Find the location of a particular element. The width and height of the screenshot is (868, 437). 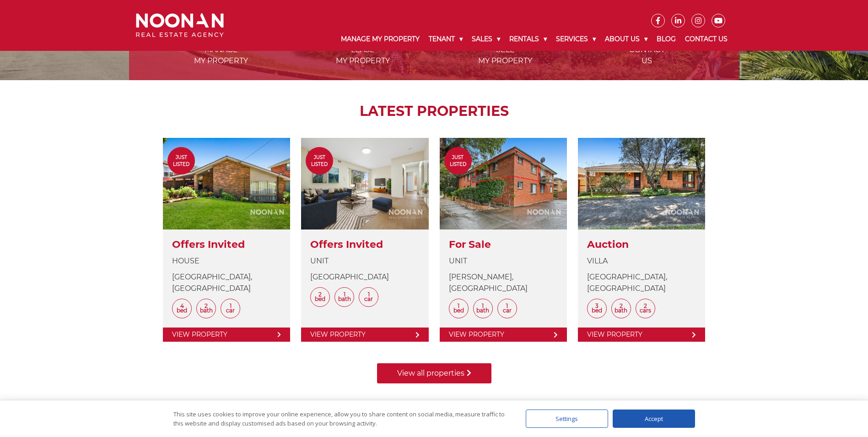

span: Contact Us is located at coordinates (647, 55).